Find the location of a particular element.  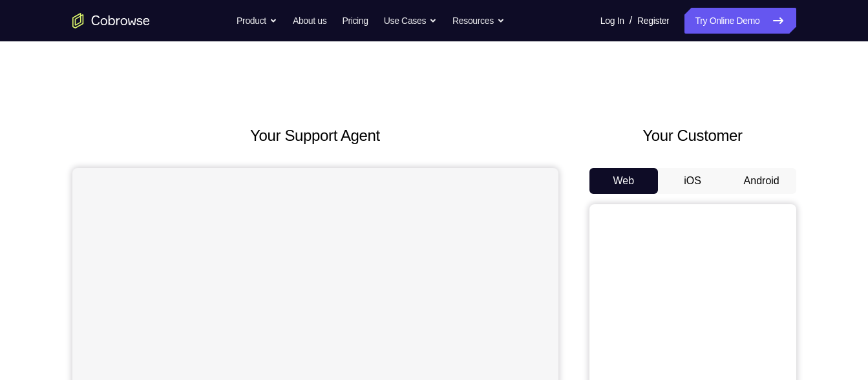

a: Try Online Demo is located at coordinates (739, 21).